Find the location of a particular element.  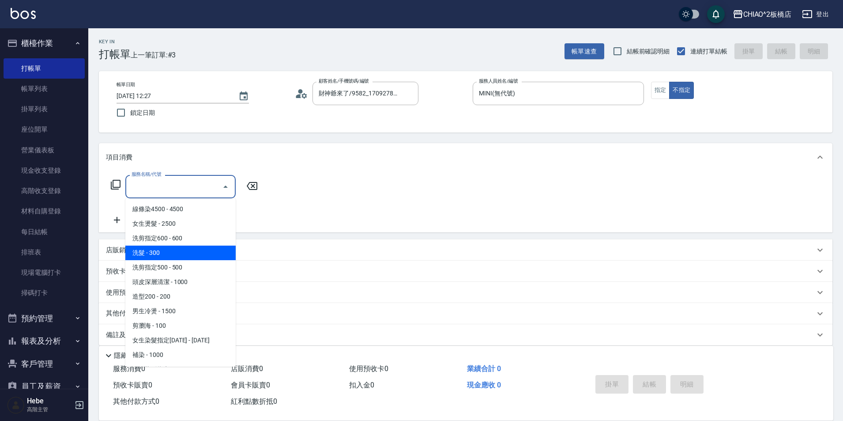

a: 營業儀表板 is located at coordinates (44, 150).